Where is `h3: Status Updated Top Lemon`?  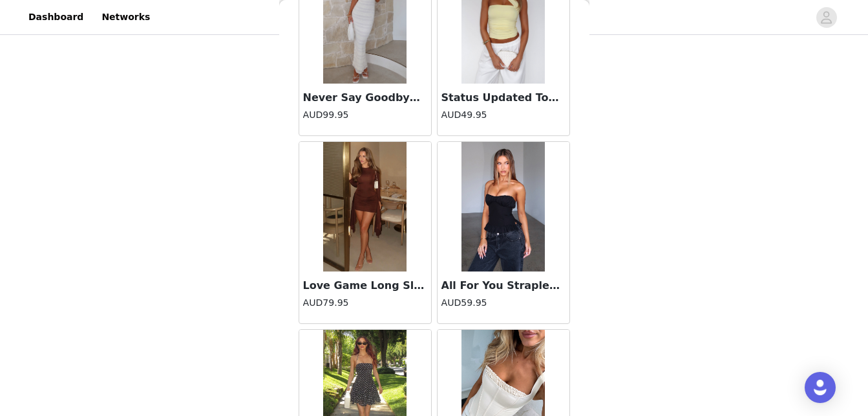 h3: Status Updated Top Lemon is located at coordinates (504, 97).